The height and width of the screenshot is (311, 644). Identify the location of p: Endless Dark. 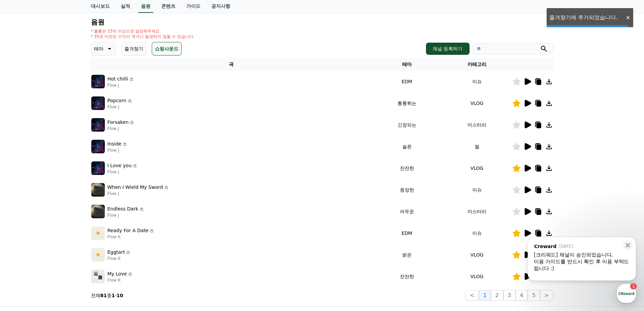
(123, 209).